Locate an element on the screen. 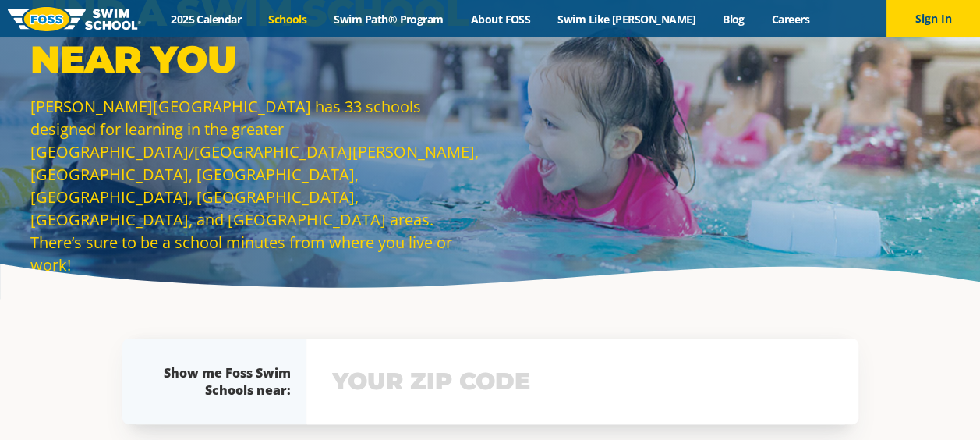  a: About FOSS is located at coordinates (500, 19).